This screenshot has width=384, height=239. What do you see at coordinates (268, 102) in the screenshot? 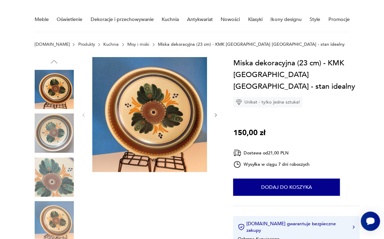
I see `div: Unikat - tylko jedna sztuka!` at bounding box center [268, 102].